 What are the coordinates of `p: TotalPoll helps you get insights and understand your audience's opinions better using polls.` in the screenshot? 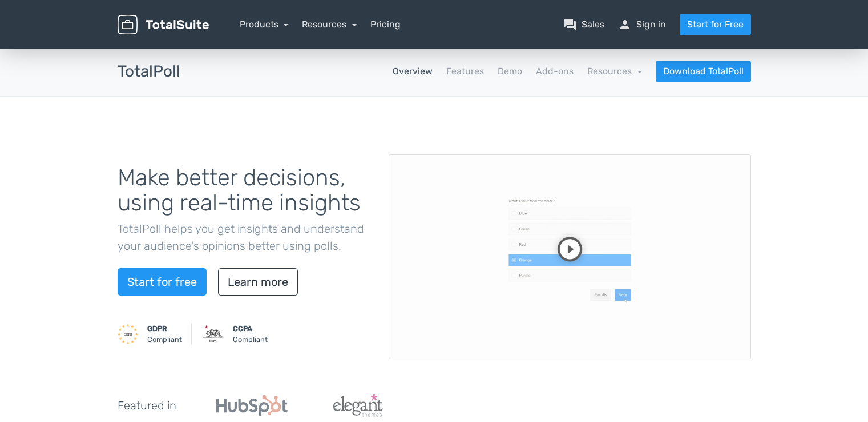 It's located at (244, 237).